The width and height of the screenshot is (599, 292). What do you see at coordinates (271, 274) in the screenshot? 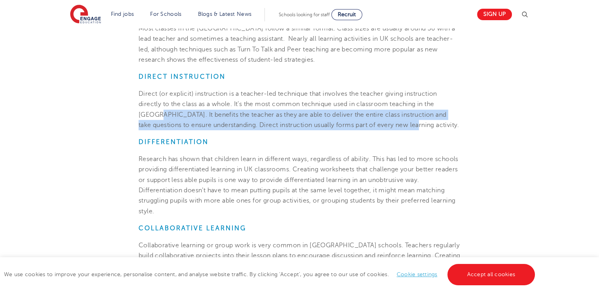
I see `span: We use cookies to improve your experience, personalise content, and analyse website traffic. By c...` at bounding box center [271, 274].